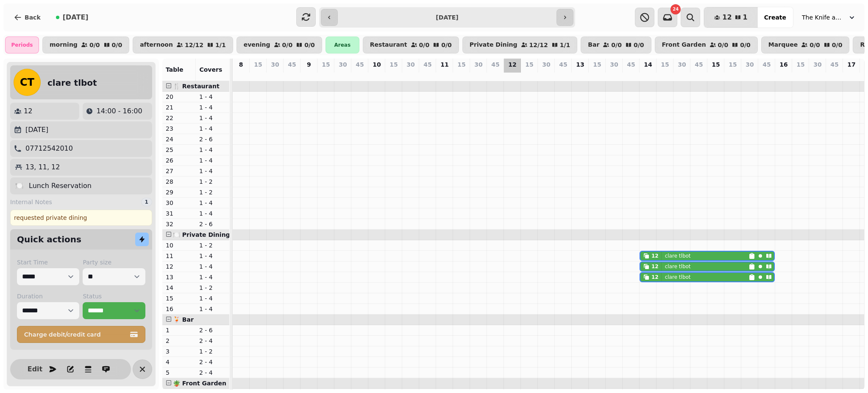 This screenshot has width=868, height=393. Describe the element at coordinates (520, 45) in the screenshot. I see `button: Private Dining12/121/1` at that location.